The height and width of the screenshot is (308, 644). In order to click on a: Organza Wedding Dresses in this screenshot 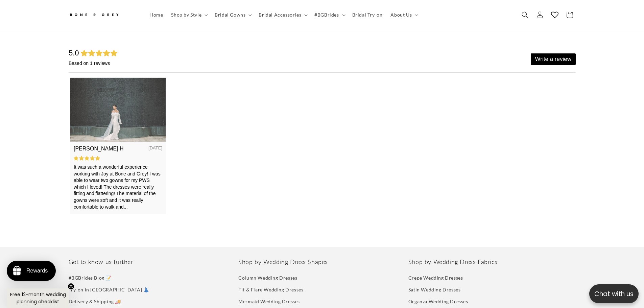, I will do `click(438, 301)`.